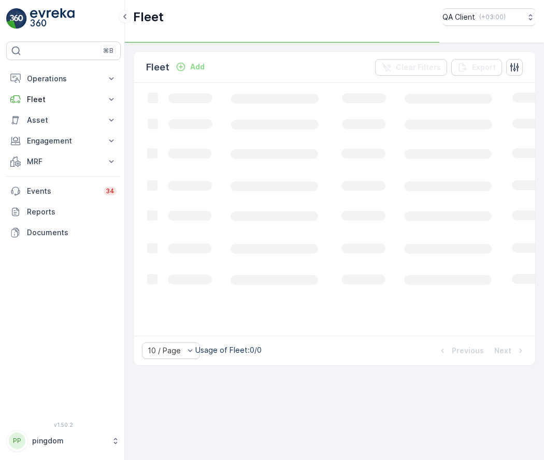 The height and width of the screenshot is (460, 544). Describe the element at coordinates (411, 67) in the screenshot. I see `button: Clear Filters` at that location.